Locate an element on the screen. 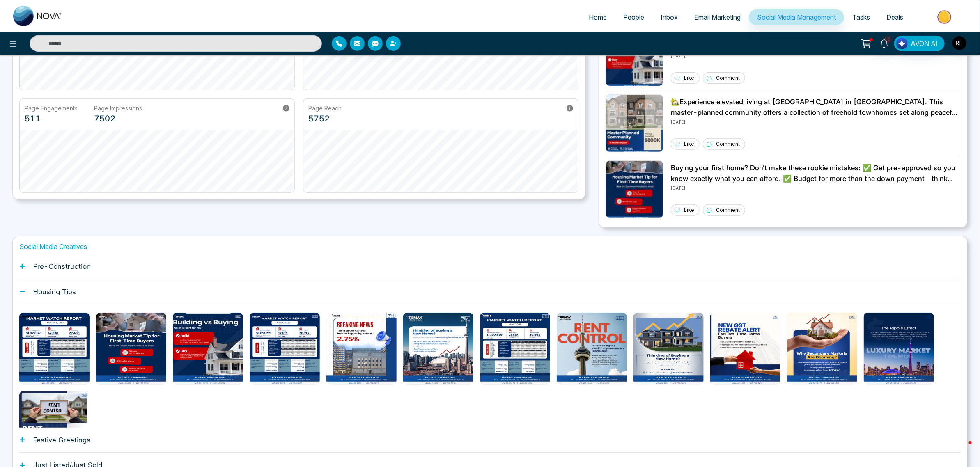  span: Tasks is located at coordinates (861, 17).